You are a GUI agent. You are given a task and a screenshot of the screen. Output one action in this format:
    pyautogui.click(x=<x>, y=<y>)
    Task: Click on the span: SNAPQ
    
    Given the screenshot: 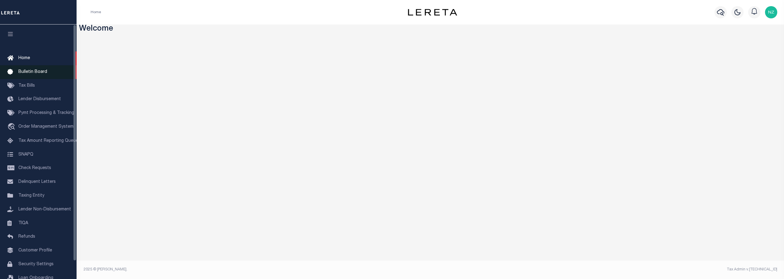 What is the action you would take?
    pyautogui.click(x=26, y=154)
    